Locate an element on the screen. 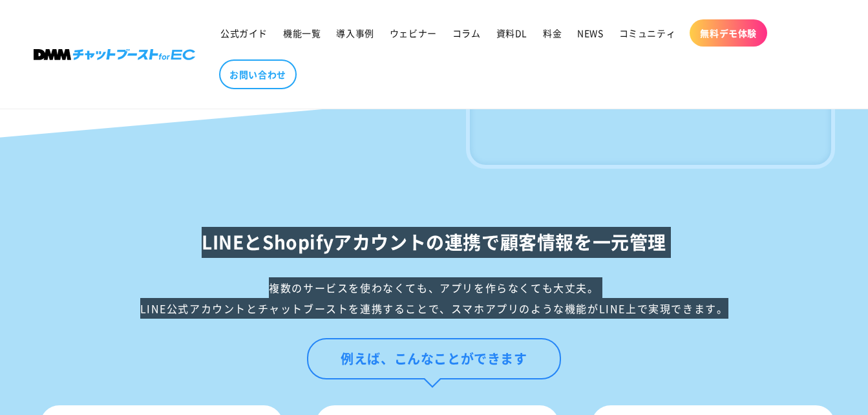 Image resolution: width=868 pixels, height=415 pixels. a: 導入事例 is located at coordinates (355, 33).